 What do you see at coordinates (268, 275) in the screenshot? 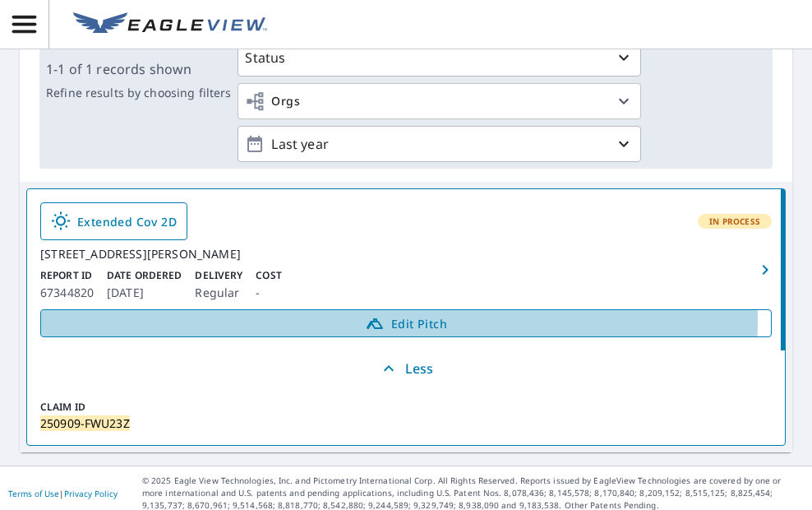
I see `p: Cost` at bounding box center [268, 275].